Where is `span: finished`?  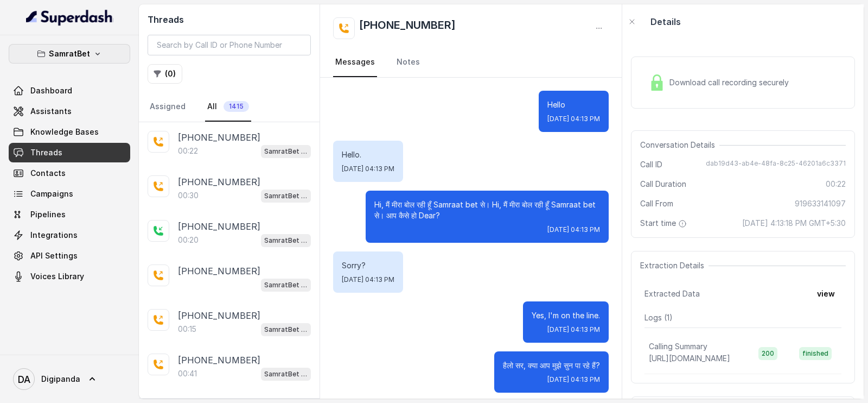 span: finished is located at coordinates (816, 354).